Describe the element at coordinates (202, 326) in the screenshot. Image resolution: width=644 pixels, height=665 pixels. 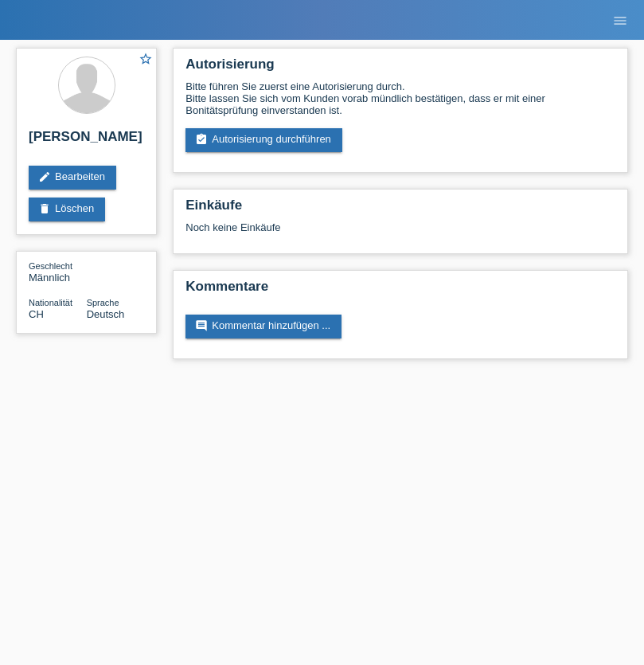
I see `i: comment` at that location.